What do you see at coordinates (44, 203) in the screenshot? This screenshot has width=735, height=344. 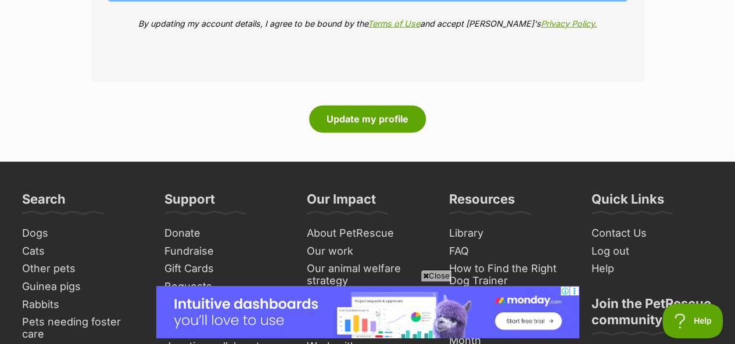 I see `h3: Search` at bounding box center [44, 203].